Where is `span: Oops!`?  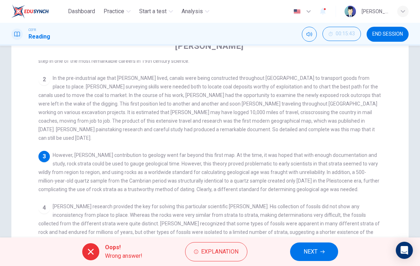 span: Oops! is located at coordinates (124, 247).